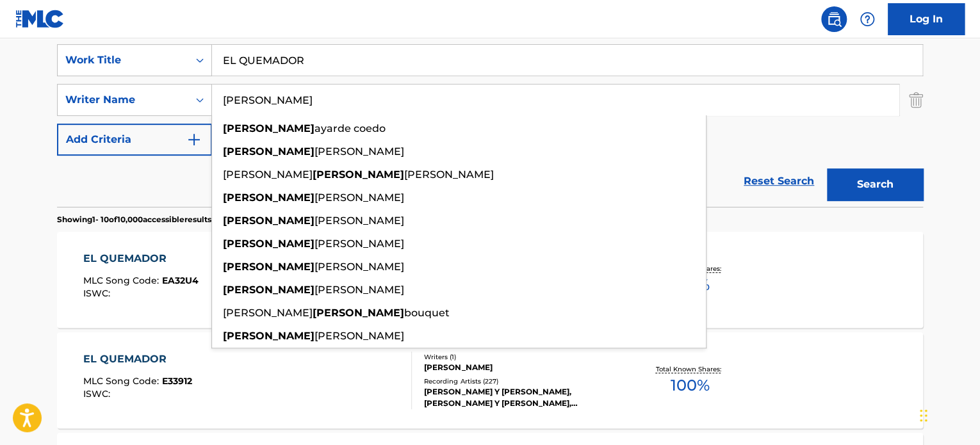  What do you see at coordinates (180, 281) in the screenshot?
I see `span: EA32U4` at bounding box center [180, 281].